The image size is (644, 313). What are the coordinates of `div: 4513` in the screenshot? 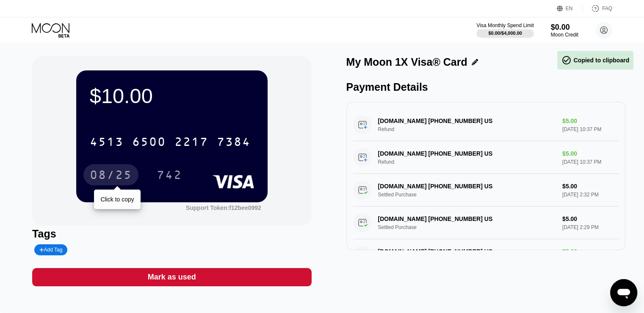 It's located at (107, 143).